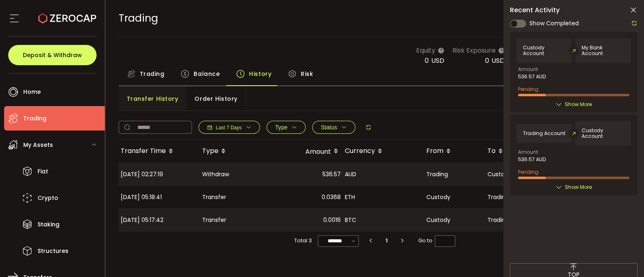  Describe the element at coordinates (48, 198) in the screenshot. I see `span: Crypto` at that location.